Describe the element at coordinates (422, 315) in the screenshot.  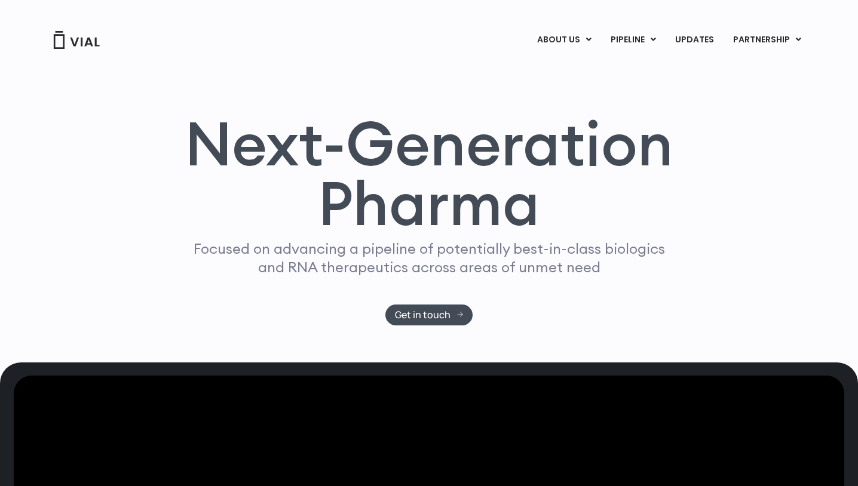
I see `span: Get in touch` at that location.